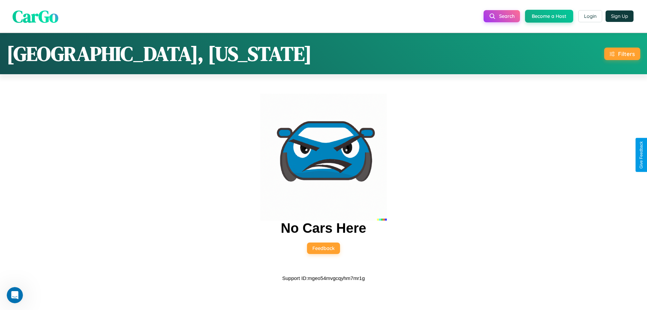 Image resolution: width=647 pixels, height=310 pixels. I want to click on h2: No Cars Here, so click(323, 228).